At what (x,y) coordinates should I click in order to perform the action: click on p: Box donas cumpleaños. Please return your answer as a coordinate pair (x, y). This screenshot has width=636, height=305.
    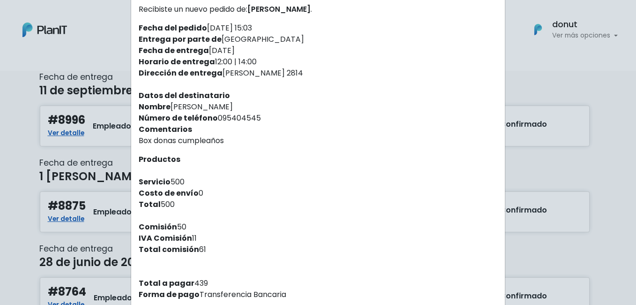
    Looking at the image, I should click on (318, 141).